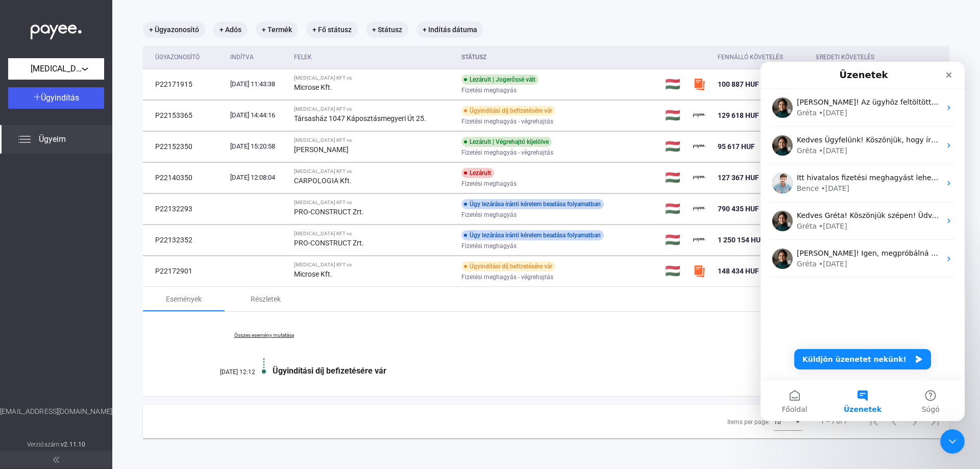  I want to click on div: Lezárult | Végrehajtó kijelölve, so click(506, 142).